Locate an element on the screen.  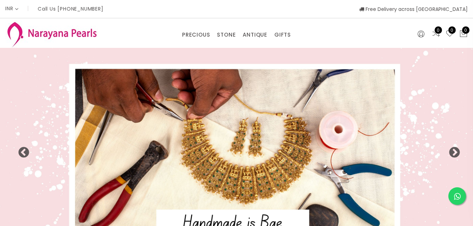
button: 0 is located at coordinates (463, 34).